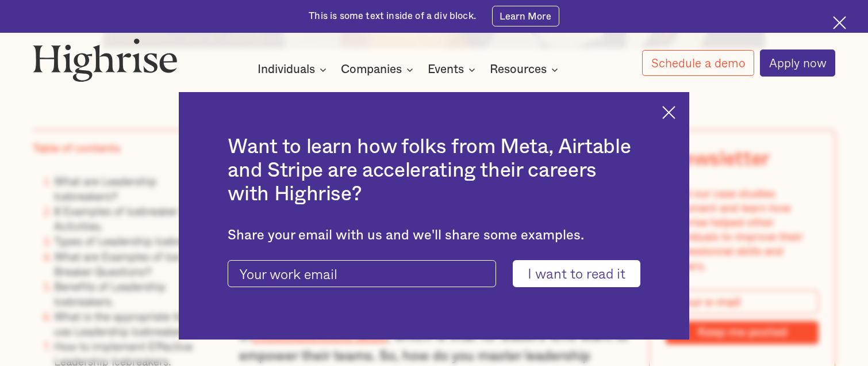 Image resolution: width=868 pixels, height=366 pixels. Describe the element at coordinates (576, 274) in the screenshot. I see `input: I want to read it` at that location.